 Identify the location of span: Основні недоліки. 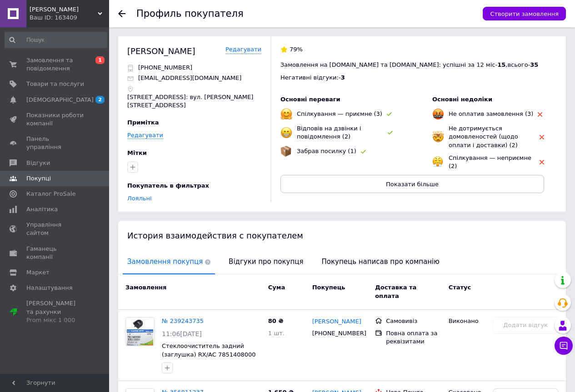
(462, 99).